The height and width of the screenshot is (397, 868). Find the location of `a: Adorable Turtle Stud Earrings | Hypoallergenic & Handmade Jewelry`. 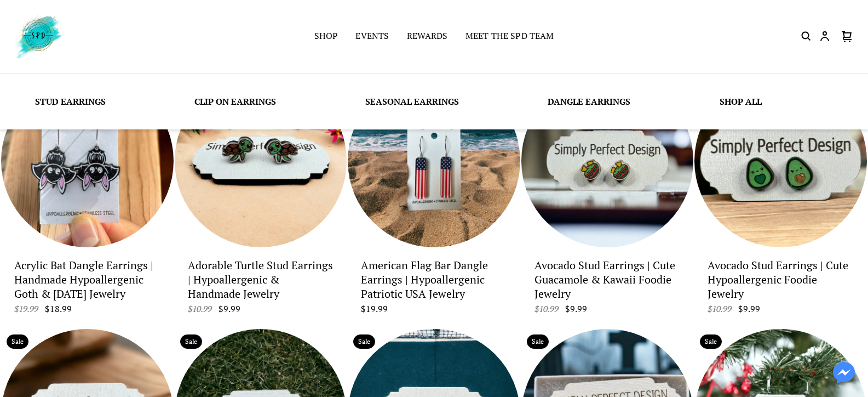

a: Adorable Turtle Stud Earrings | Hypoallergenic & Handmade Jewelry is located at coordinates (261, 160).